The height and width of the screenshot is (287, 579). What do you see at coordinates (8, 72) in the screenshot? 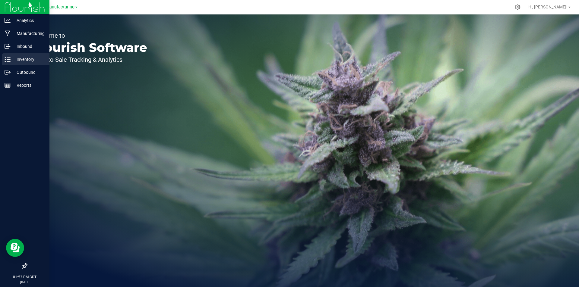
I see `inline-svg: Outbound` at bounding box center [8, 72].